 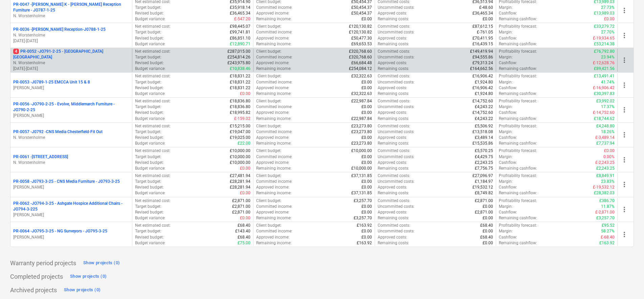 What do you see at coordinates (360, 57) in the screenshot?
I see `p: £320,768.60` at bounding box center [360, 57].